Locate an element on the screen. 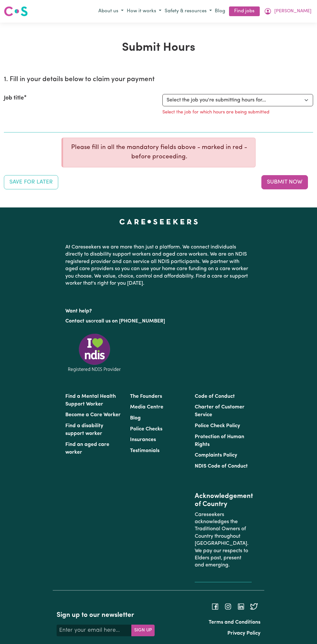 This screenshot has width=317, height=644. a: Follow Careseekers on Facebook is located at coordinates (215, 606).